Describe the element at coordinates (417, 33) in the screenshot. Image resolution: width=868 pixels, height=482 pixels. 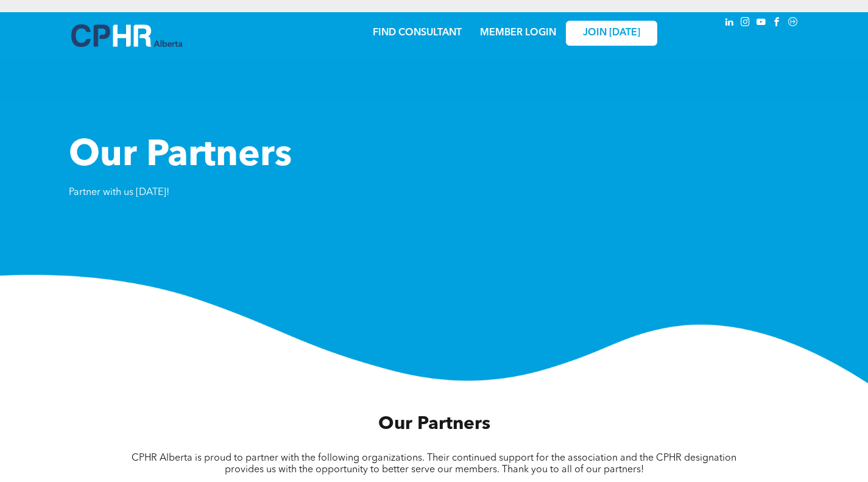
I see `a: FIND CONSULTANT` at that location.